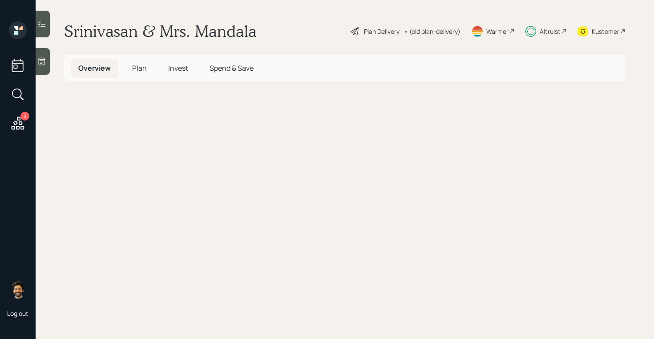  Describe the element at coordinates (139, 68) in the screenshot. I see `span: Plan` at that location.